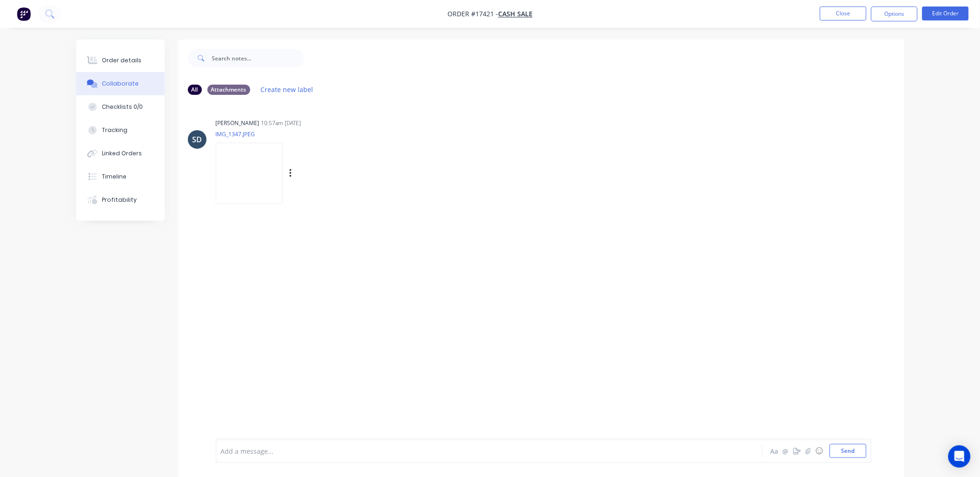 This screenshot has width=980, height=477. I want to click on button: Timeline, so click(120, 177).